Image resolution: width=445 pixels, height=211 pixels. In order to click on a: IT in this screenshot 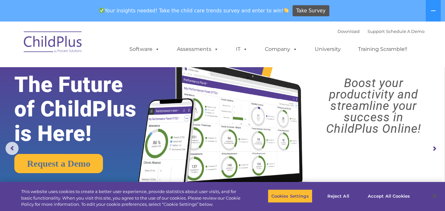, I will do `click(241, 49)`.